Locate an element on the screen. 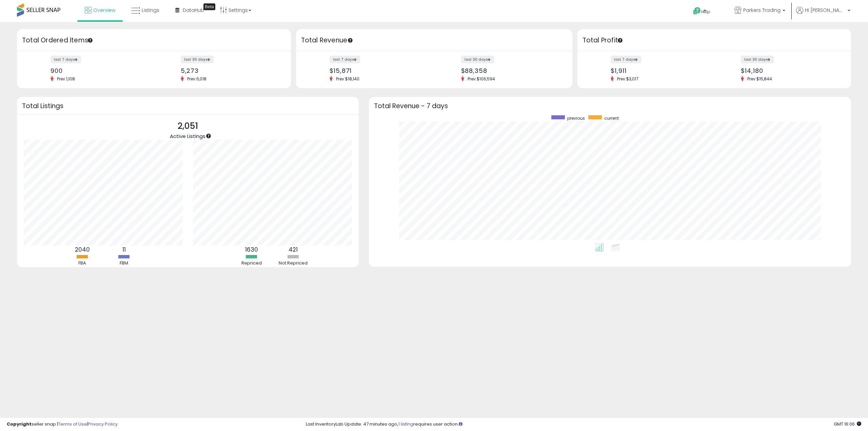 The width and height of the screenshot is (868, 431). div: $1,911 is located at coordinates (659, 70).